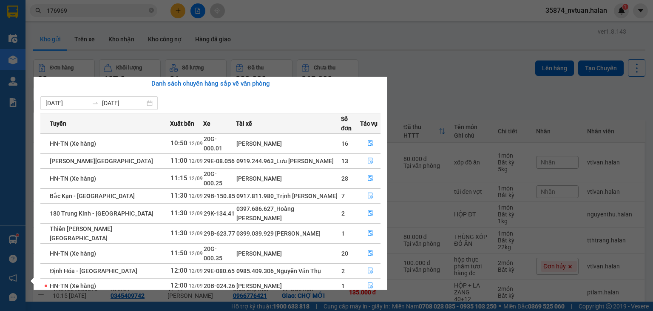 The height and width of the screenshot is (311, 653). What do you see at coordinates (95, 103) in the screenshot?
I see `span: to` at bounding box center [95, 103].